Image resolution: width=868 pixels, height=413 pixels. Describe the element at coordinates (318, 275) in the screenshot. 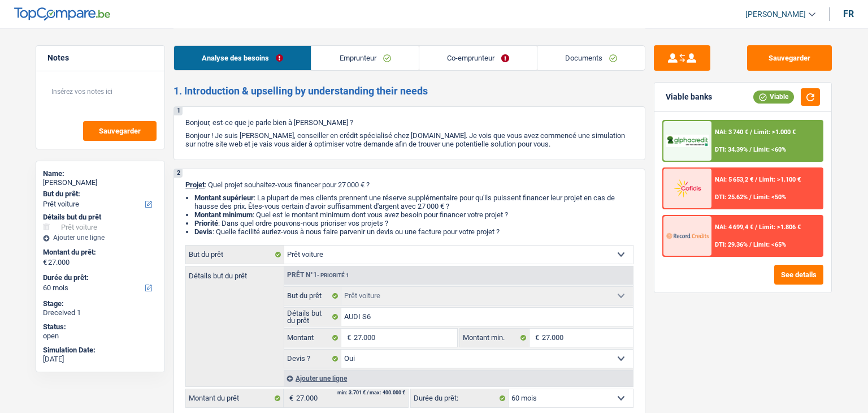

I see `div: Prêt n°1` at that location.